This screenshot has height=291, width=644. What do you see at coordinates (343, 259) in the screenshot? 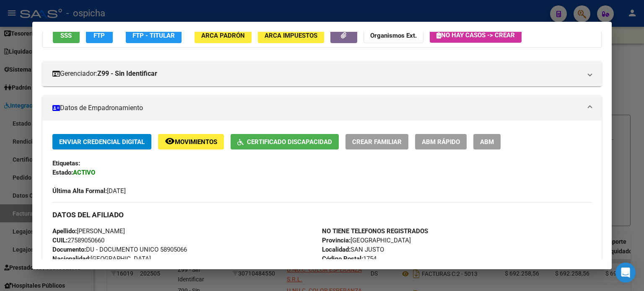
I see `strong: Código Postal:` at bounding box center [343, 259].